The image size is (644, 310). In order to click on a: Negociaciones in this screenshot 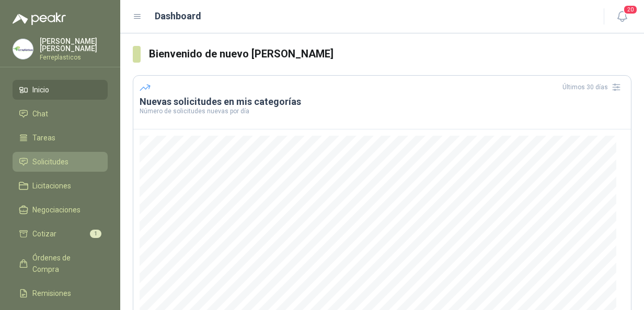, I will do `click(60, 210)`.